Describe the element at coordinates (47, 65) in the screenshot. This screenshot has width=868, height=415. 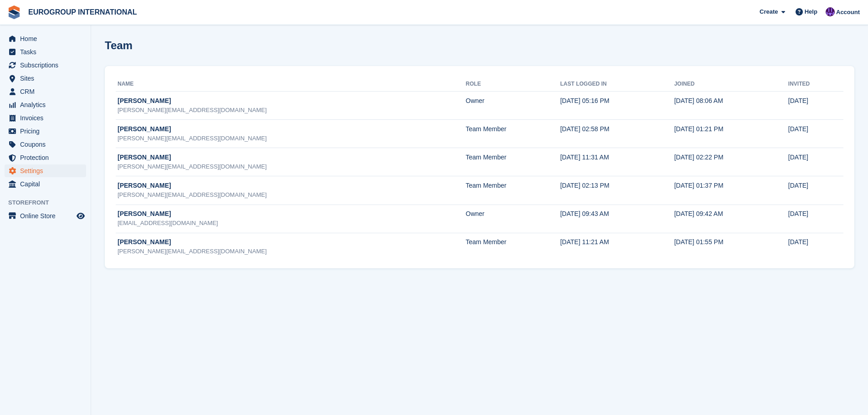
I see `span: Subscriptions` at that location.